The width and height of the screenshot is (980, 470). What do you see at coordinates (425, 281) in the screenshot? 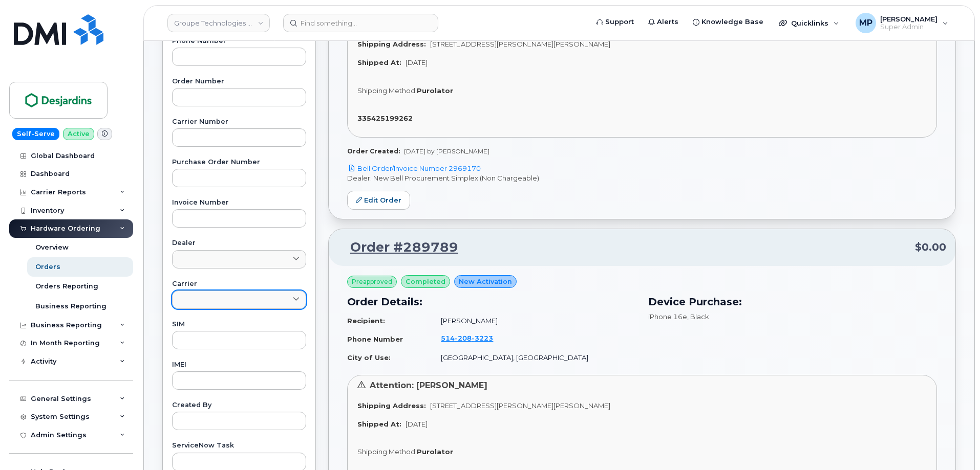
I see `span: completed` at bounding box center [425, 281].